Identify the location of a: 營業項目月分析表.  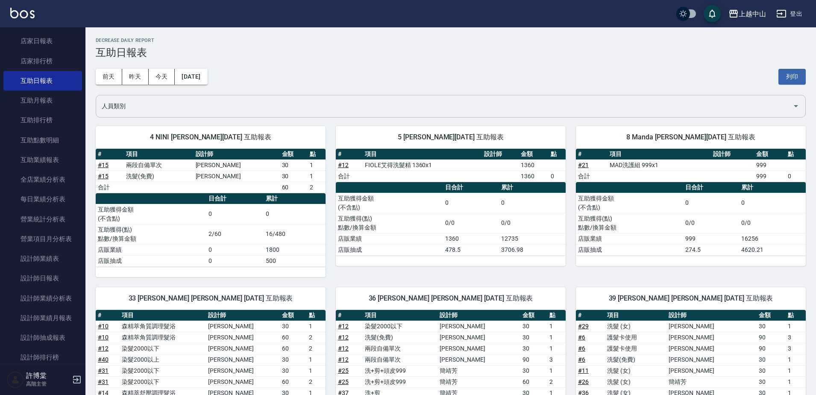
(43, 239).